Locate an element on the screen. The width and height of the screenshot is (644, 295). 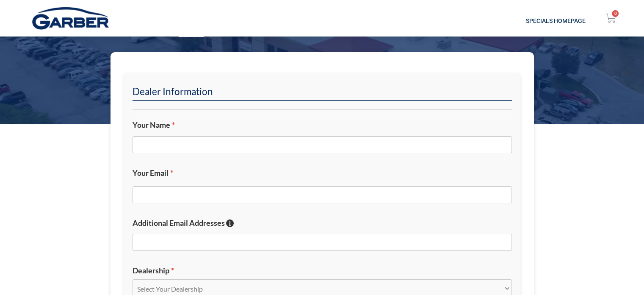
span: Additional Email Addresses is located at coordinates (179, 223).